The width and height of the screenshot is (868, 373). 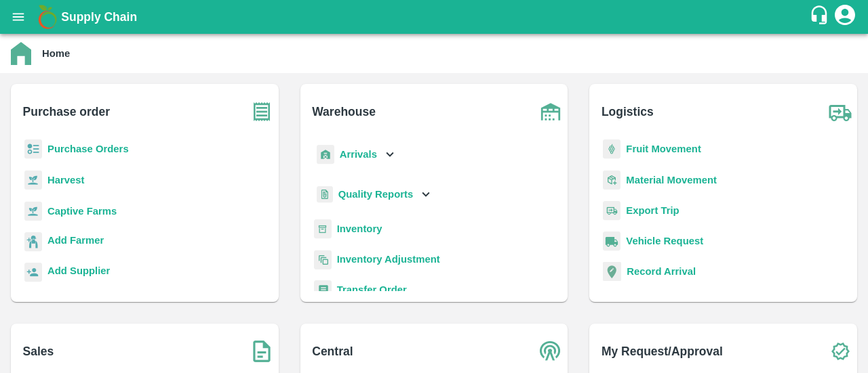 What do you see at coordinates (372, 290) in the screenshot?
I see `a: Transfer Order` at bounding box center [372, 290].